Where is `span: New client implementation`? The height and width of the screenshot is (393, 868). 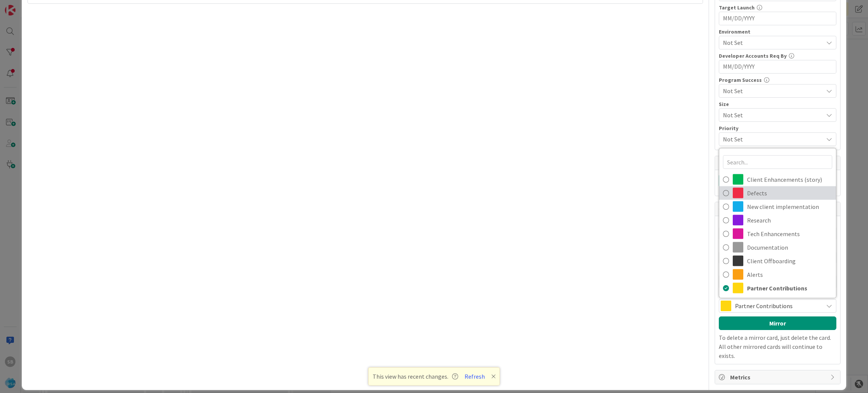
span: New client implementation is located at coordinates (790, 206).